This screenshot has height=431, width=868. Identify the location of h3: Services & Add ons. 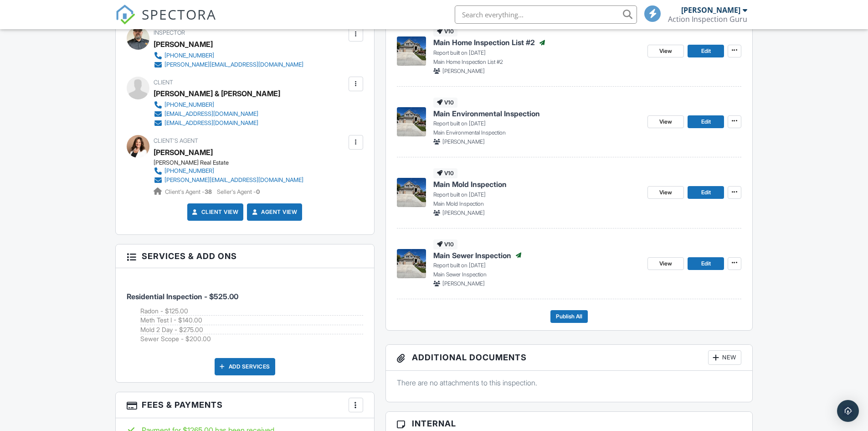
(245, 256).